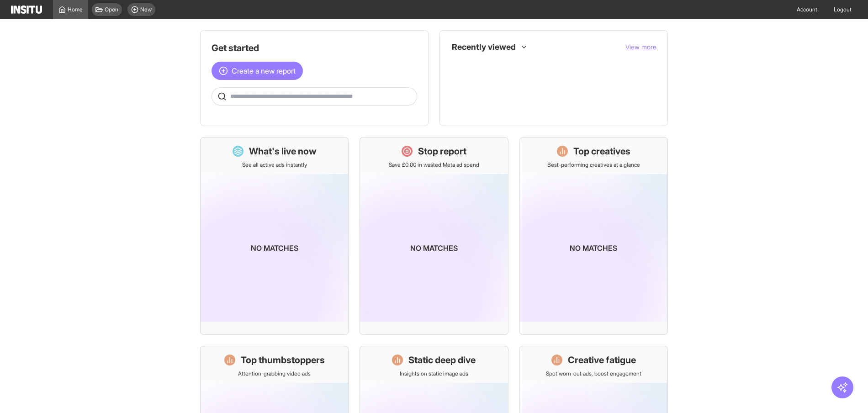  Describe the element at coordinates (274, 236) in the screenshot. I see `a: What's live nowSee all active ads instantlyNo matches` at that location.